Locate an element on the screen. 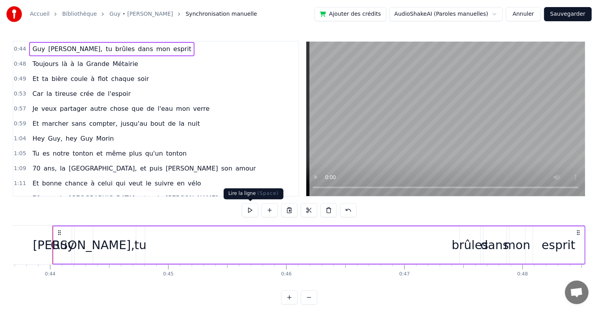 The image size is (598, 312). span: partager is located at coordinates (73, 109).